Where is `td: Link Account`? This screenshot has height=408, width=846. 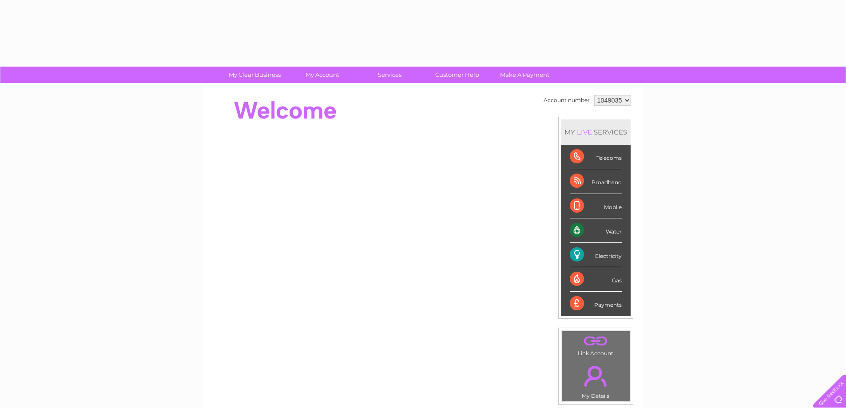
td: Link Account is located at coordinates (596, 345).